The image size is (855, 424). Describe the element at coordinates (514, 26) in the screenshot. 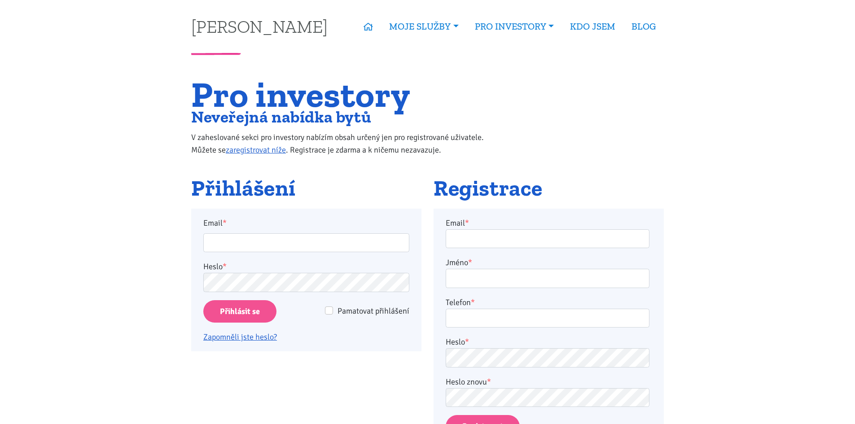

I see `a: PRO INVESTORY` at that location.